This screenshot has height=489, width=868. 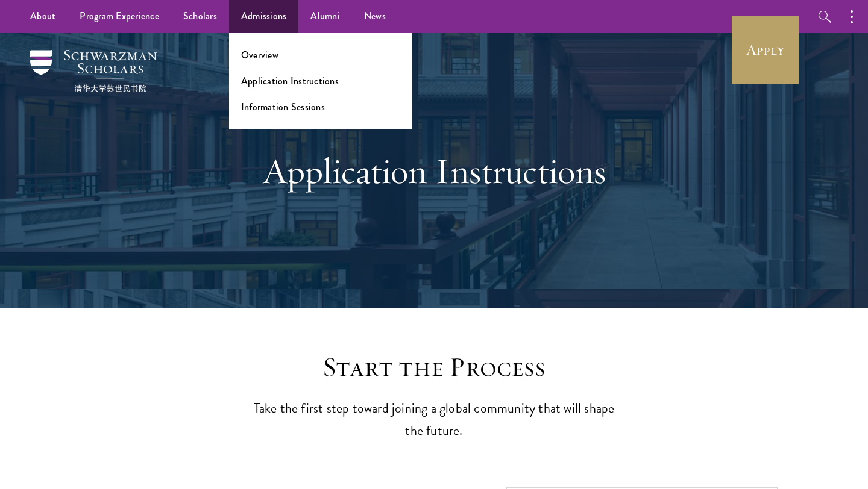 What do you see at coordinates (260, 55) in the screenshot?
I see `a: Overview` at bounding box center [260, 55].